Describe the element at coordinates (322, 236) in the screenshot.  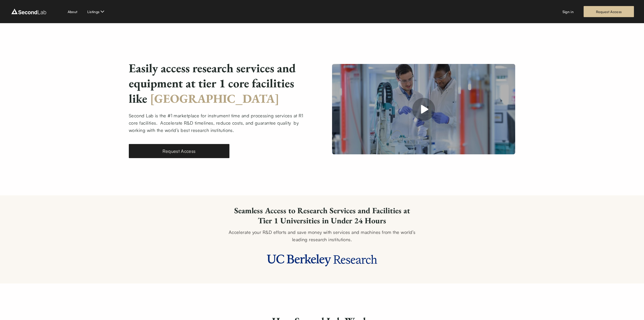
I see `div: Accelerate your R&D efforts and save money with services and machines from the world’s leading re...` at that location.